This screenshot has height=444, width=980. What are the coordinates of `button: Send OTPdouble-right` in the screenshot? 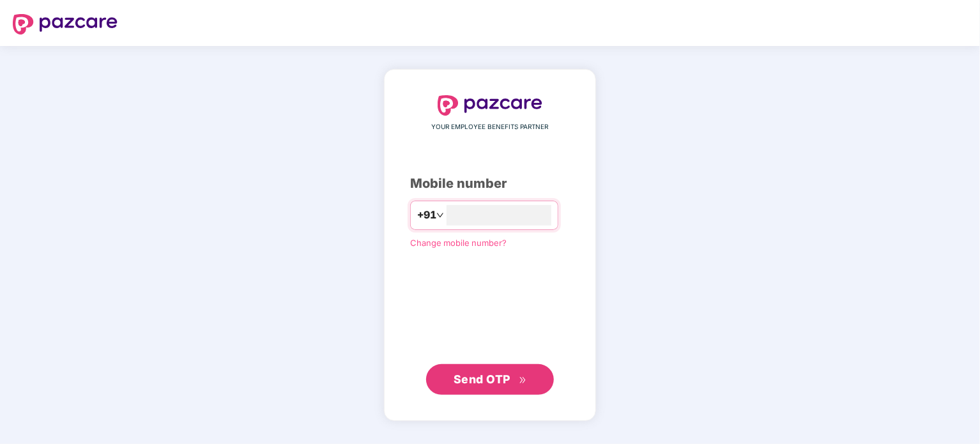 It's located at (490, 379).